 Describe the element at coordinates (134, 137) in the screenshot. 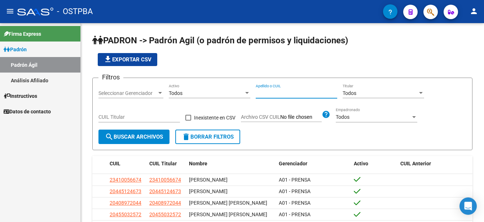

I see `span: Buscar Archivos` at that location.